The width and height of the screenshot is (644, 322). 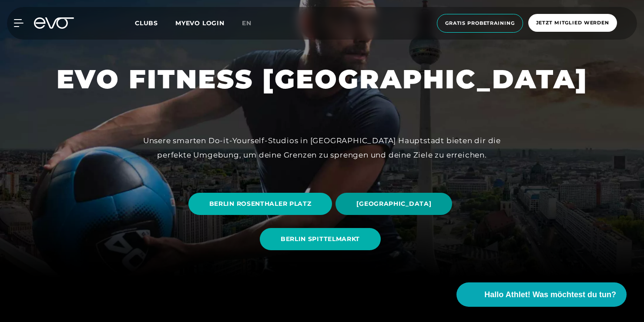 I want to click on a: BERLIN ROSENTHALER PLATZ, so click(x=262, y=204).